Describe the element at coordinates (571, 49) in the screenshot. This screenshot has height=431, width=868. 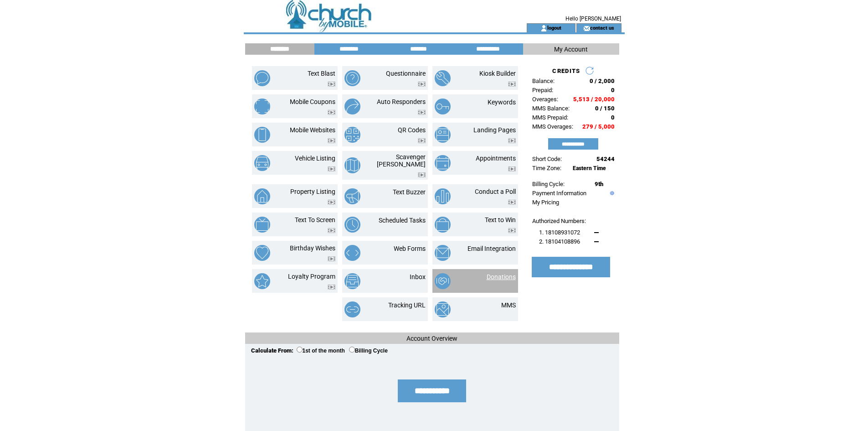
I see `span: My Account` at that location.